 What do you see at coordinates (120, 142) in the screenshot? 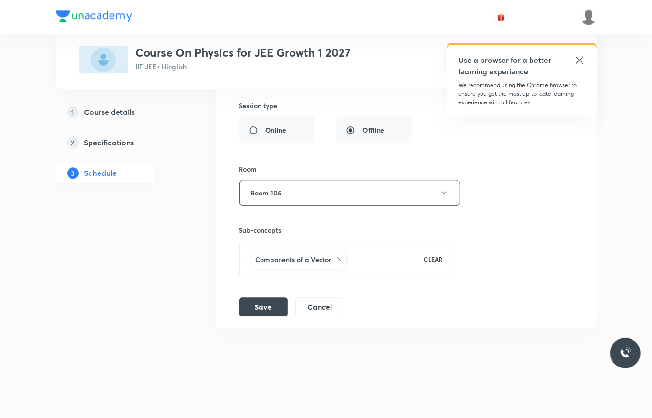
I see `a: 2Specifications` at bounding box center [120, 142].